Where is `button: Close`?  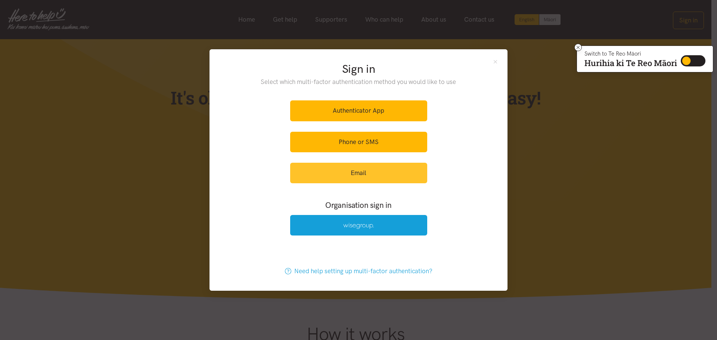 button: Close is located at coordinates (495, 61).